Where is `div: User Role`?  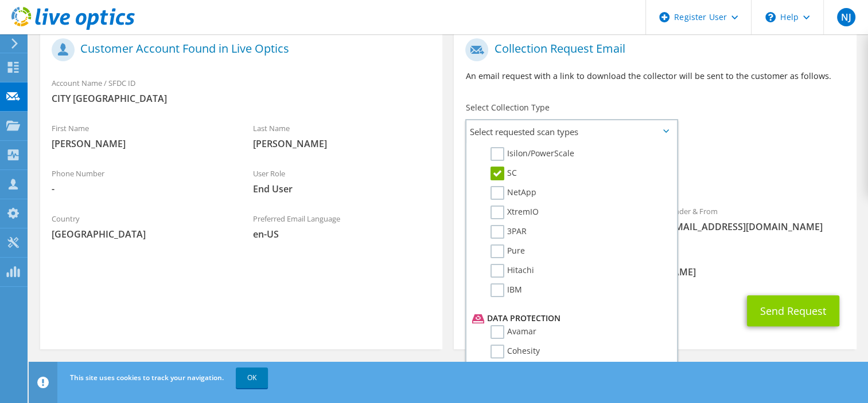 div: User Role is located at coordinates (342, 181).